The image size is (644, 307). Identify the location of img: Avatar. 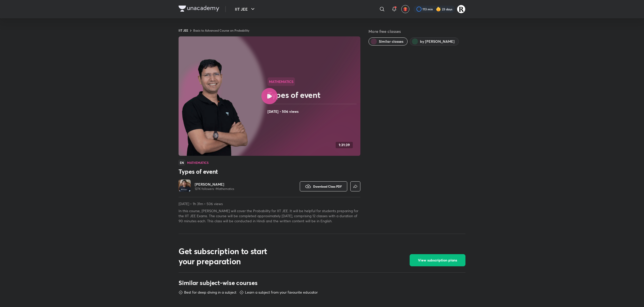
(185, 185).